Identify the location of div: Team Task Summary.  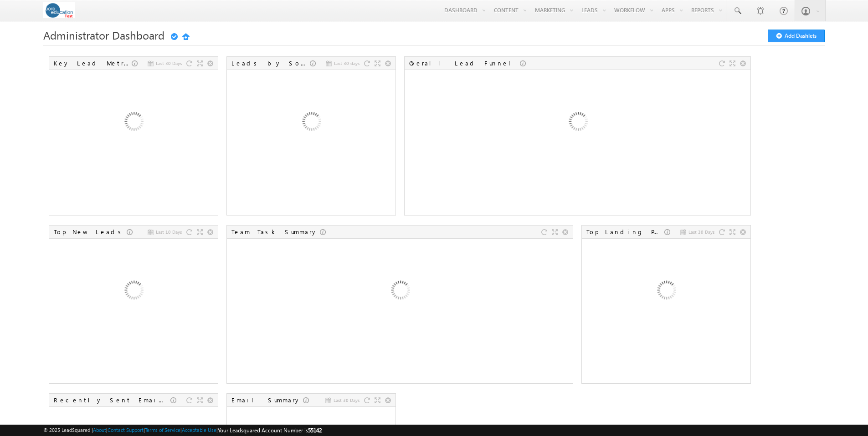
(275, 232).